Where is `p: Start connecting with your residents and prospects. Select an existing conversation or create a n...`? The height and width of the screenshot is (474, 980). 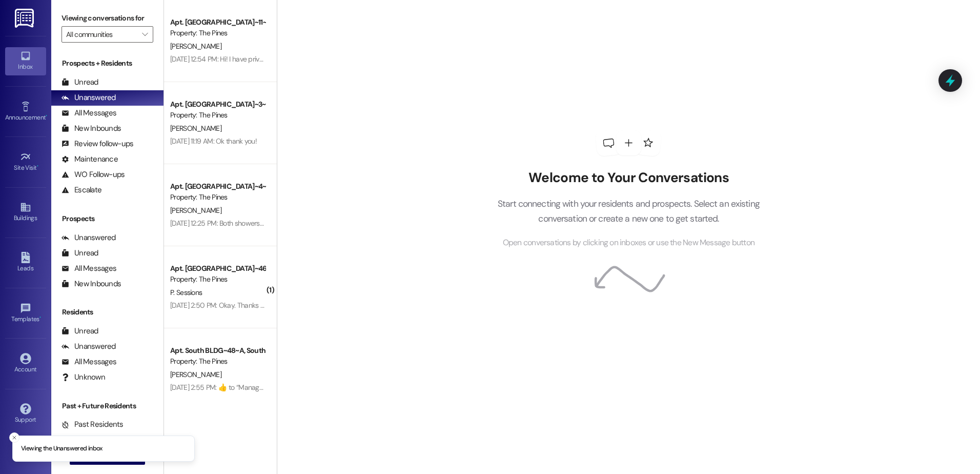
p: Start connecting with your residents and prospects. Select an existing conversation or create a n... is located at coordinates (628, 211).